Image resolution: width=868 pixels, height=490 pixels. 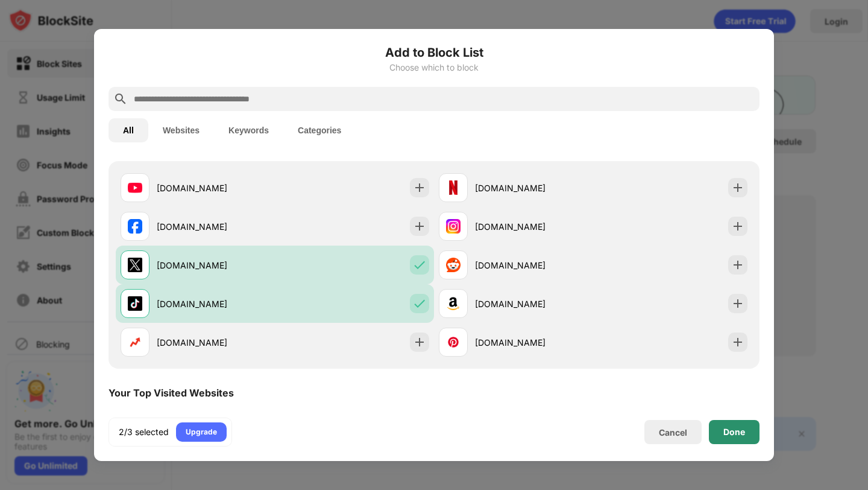 I want to click on div: Choose which to block, so click(x=434, y=68).